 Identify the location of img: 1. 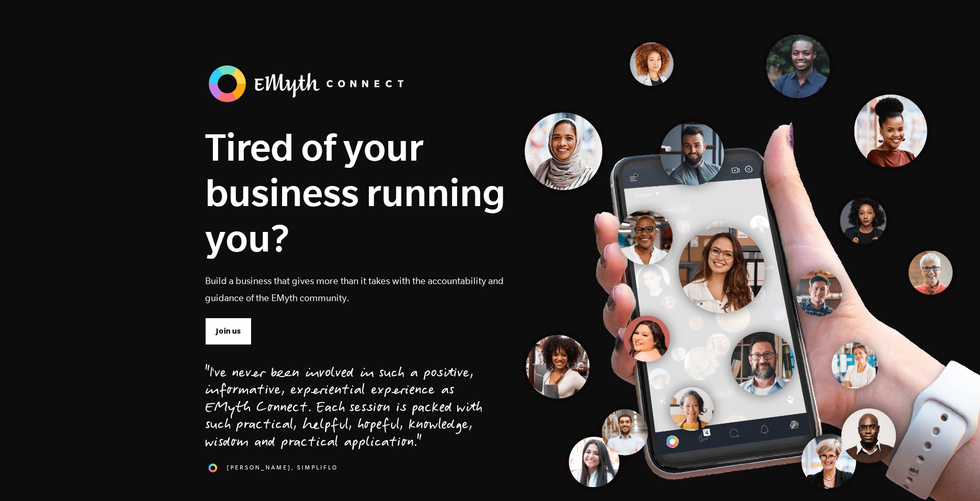
(213, 467).